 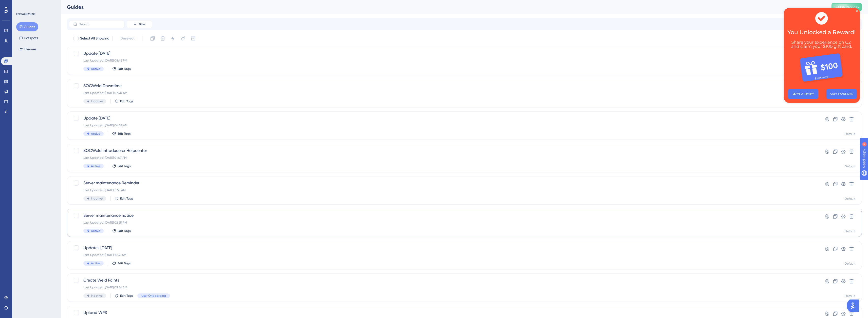 What do you see at coordinates (847, 7) in the screenshot?
I see `span: Publish Changes` at bounding box center [847, 7].